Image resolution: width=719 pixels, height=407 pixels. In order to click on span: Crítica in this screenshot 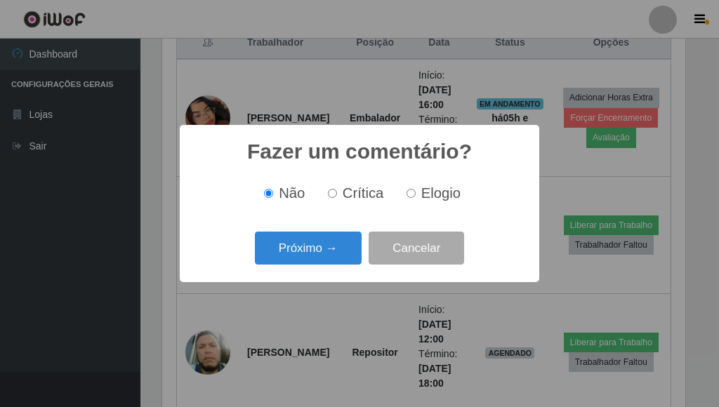, I will do `click(363, 193)`.